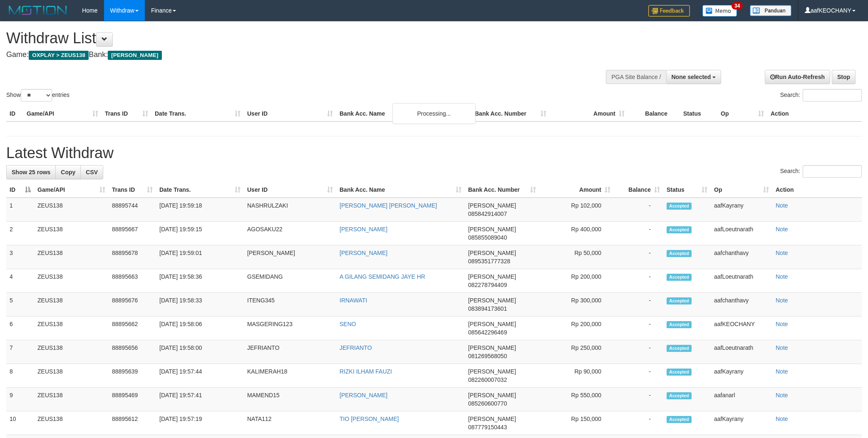 This screenshot has width=868, height=438. I want to click on td: 88895667, so click(132, 234).